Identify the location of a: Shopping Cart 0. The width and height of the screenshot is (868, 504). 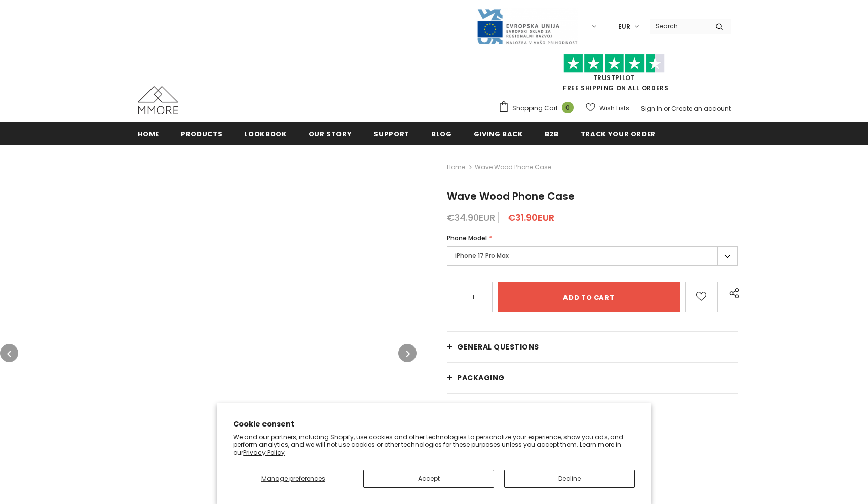
(538, 108).